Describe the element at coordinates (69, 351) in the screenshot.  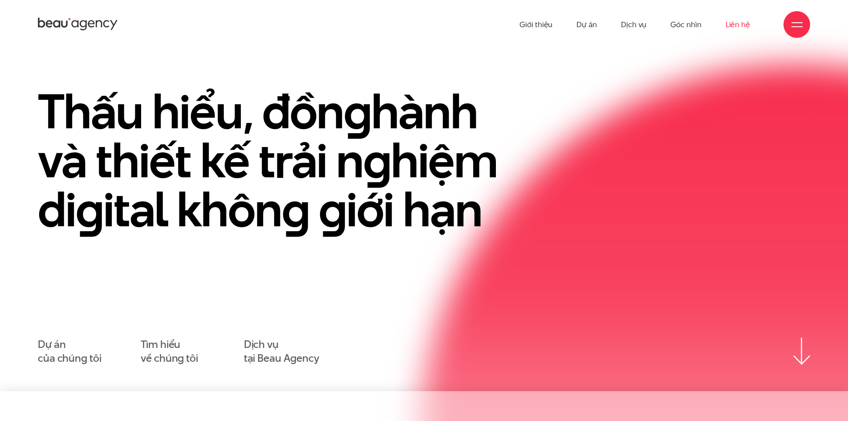
I see `a: Dự áncủa chúng tôi` at that location.